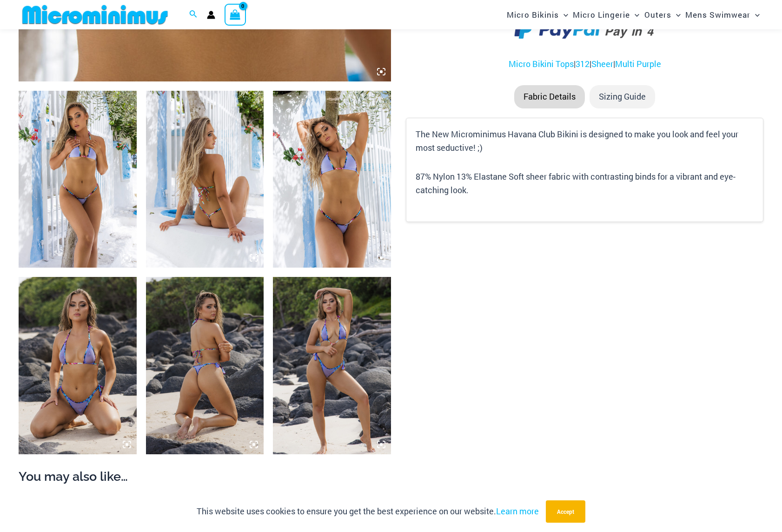 The height and width of the screenshot is (532, 782). Describe the element at coordinates (211, 15) in the screenshot. I see `a: Account icon link` at that location.